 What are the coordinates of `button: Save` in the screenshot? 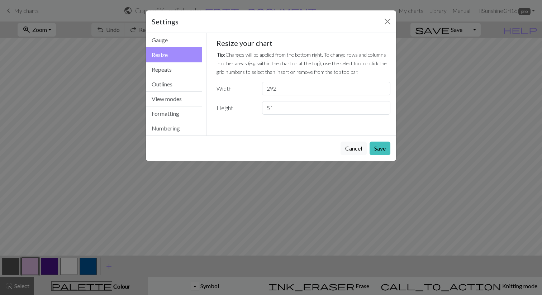 It's located at (380, 148).